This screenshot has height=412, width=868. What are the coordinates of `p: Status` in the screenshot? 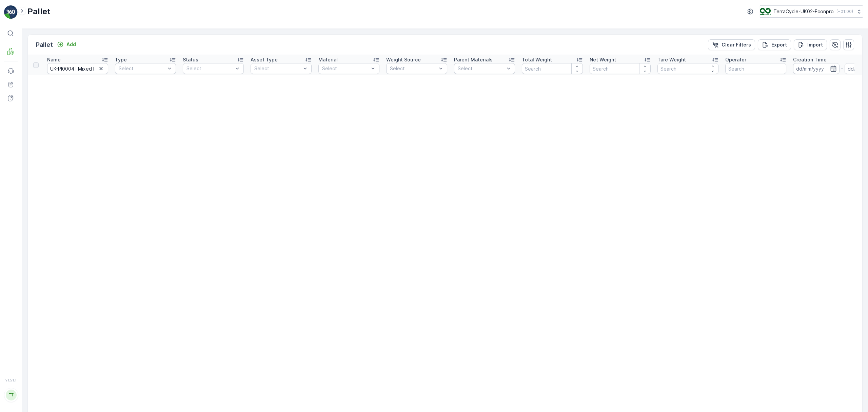 It's located at (191, 59).